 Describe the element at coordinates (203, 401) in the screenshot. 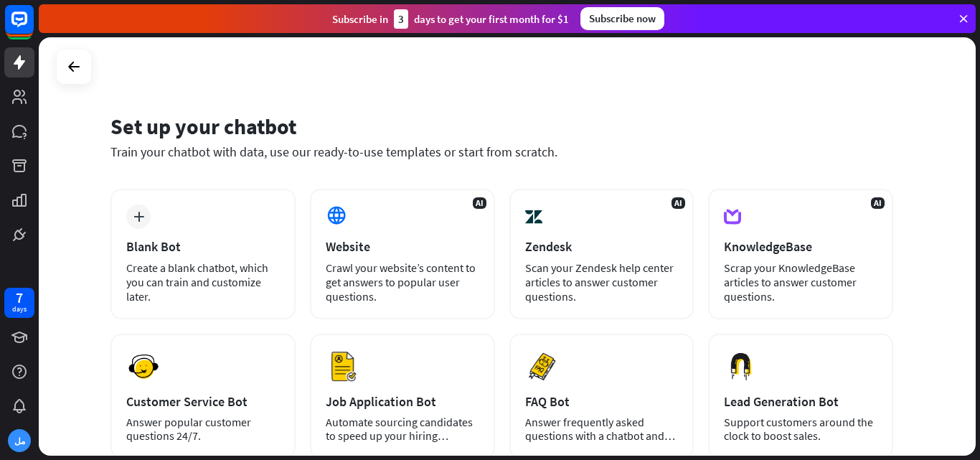

I see `div: Customer Service Bot` at that location.